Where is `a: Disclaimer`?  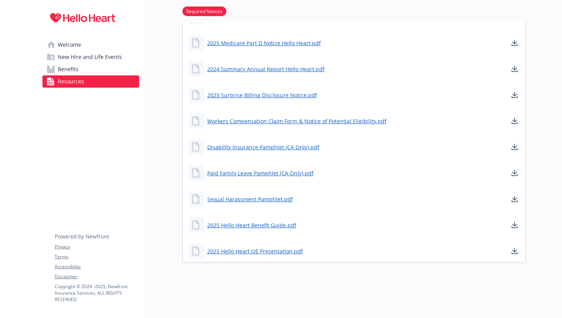 a: Disclaimer is located at coordinates (97, 276).